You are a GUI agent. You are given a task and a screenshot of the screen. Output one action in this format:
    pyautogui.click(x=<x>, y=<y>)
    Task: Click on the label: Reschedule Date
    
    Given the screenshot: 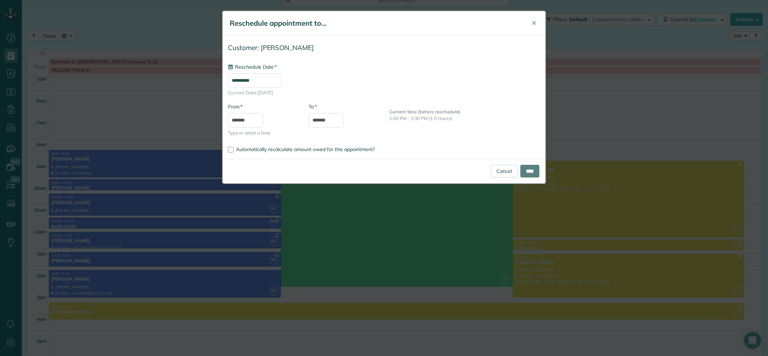 What is the action you would take?
    pyautogui.click(x=252, y=67)
    